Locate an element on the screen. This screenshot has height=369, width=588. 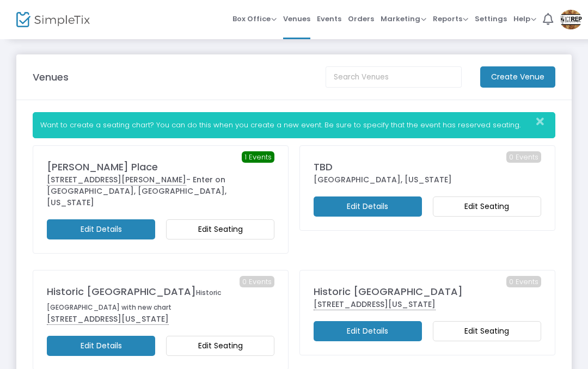
span: Events is located at coordinates (329, 19).